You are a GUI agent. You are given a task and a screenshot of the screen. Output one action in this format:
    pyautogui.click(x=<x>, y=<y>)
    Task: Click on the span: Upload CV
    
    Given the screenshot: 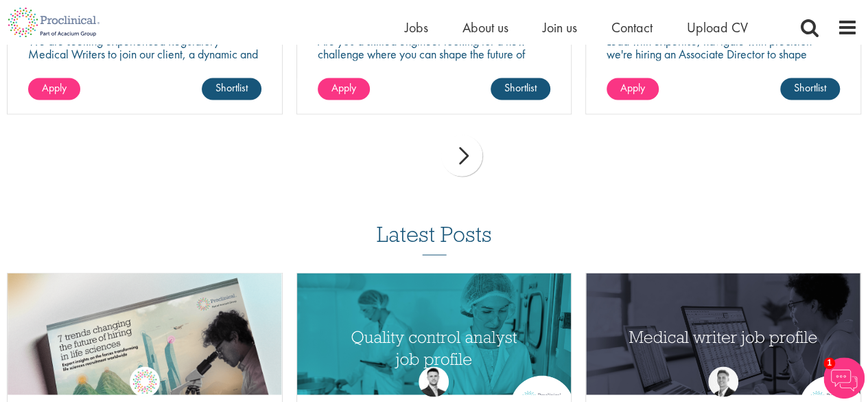 What is the action you would take?
    pyautogui.click(x=717, y=28)
    